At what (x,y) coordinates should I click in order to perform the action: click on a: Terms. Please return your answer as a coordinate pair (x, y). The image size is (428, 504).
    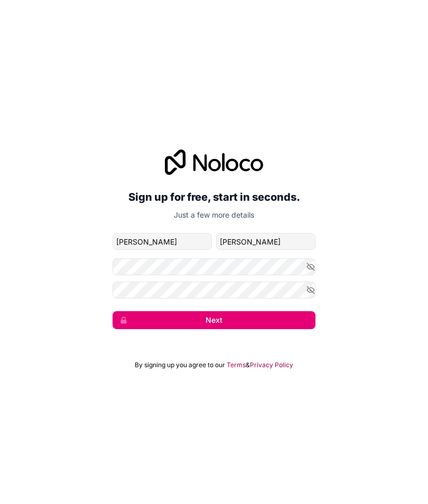
    Looking at the image, I should click on (236, 365).